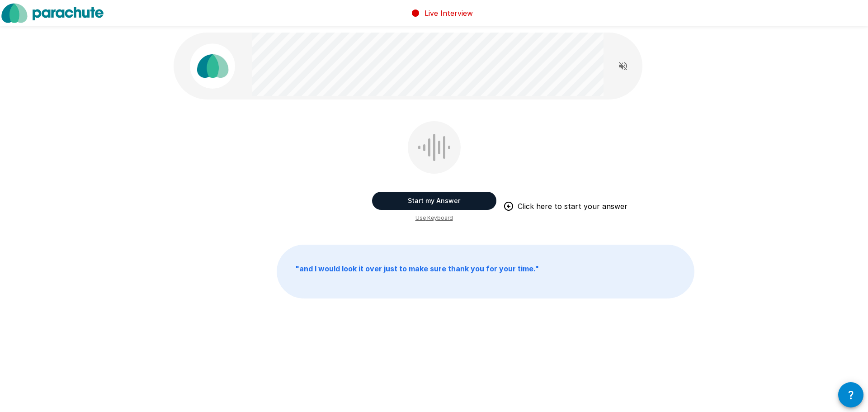 The height and width of the screenshot is (412, 868). Describe the element at coordinates (417, 268) in the screenshot. I see `b: " and I would look it over just to make sure thank you for your time. "` at that location.